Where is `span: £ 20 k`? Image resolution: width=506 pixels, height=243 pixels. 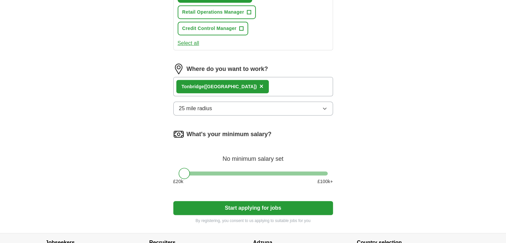 span: £ 20 k is located at coordinates (178, 181).